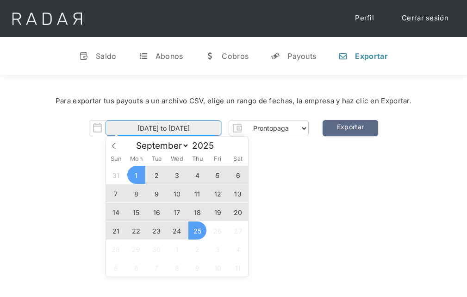 The width and height of the screenshot is (467, 297). I want to click on span: October 6, 2025, so click(136, 267).